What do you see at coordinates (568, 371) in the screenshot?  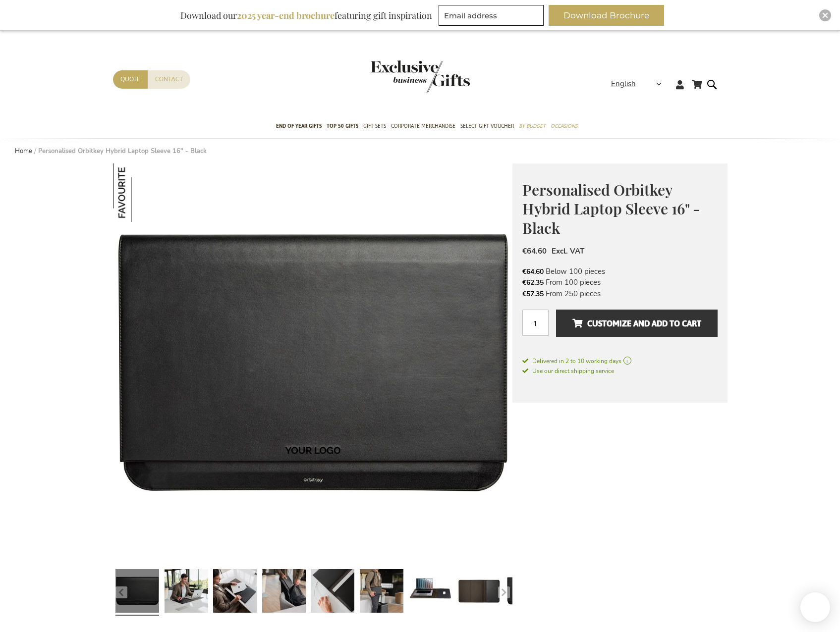 I see `a: Use our direct shipping service` at bounding box center [568, 371].